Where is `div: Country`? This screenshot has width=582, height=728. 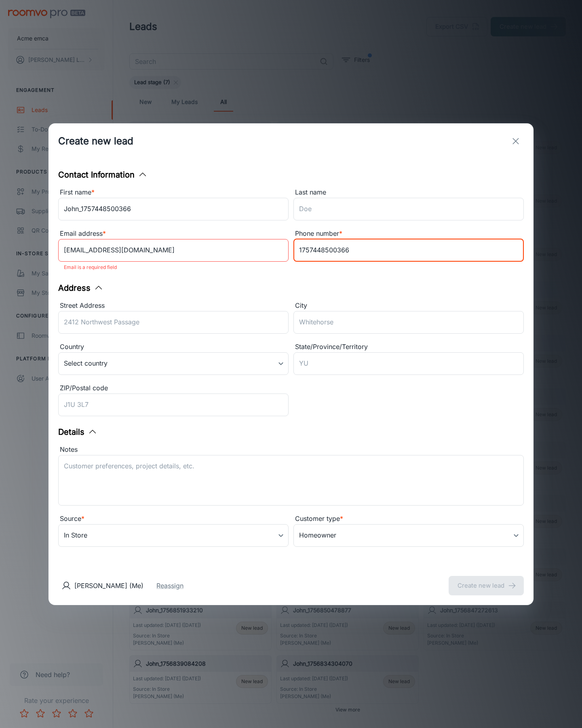 div: Country is located at coordinates (173, 347).